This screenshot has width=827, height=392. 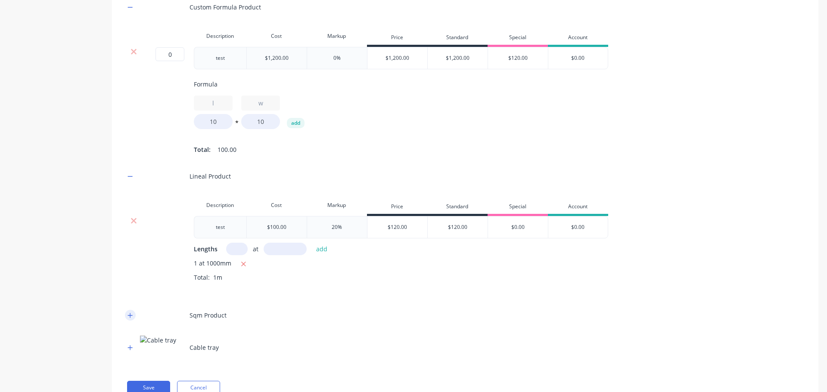 I want to click on div: Sqm Product, so click(x=208, y=315).